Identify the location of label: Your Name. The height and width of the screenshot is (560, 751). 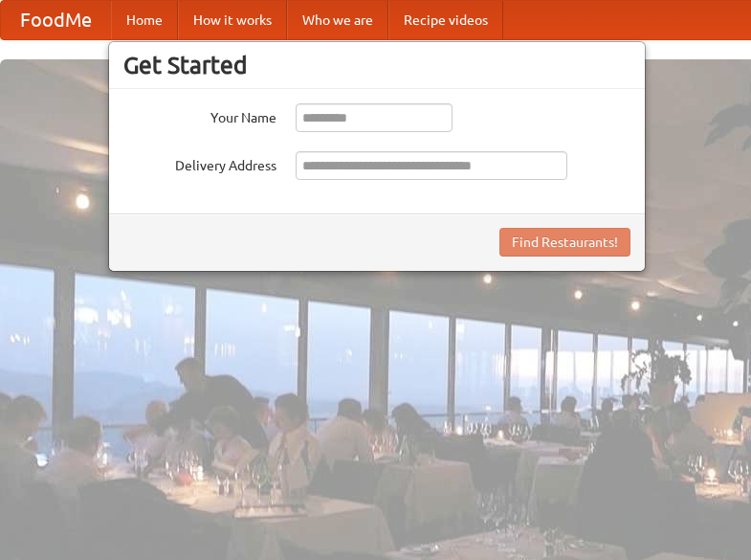
(200, 115).